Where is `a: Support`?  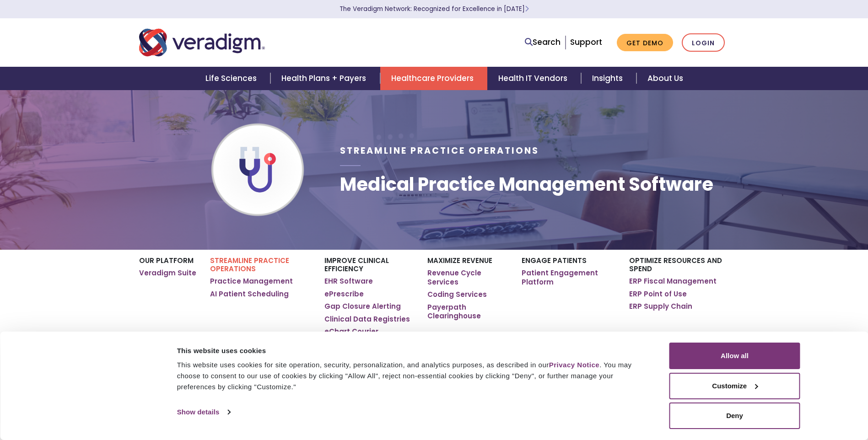 a: Support is located at coordinates (586, 42).